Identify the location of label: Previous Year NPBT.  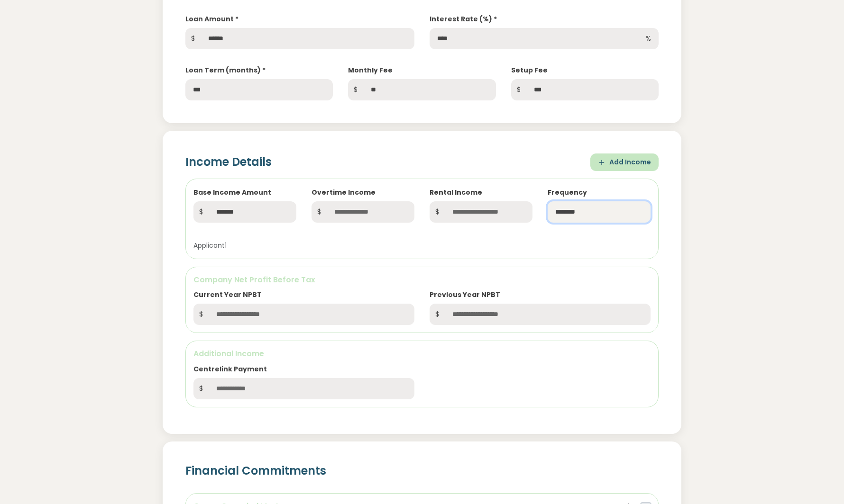
(465, 295).